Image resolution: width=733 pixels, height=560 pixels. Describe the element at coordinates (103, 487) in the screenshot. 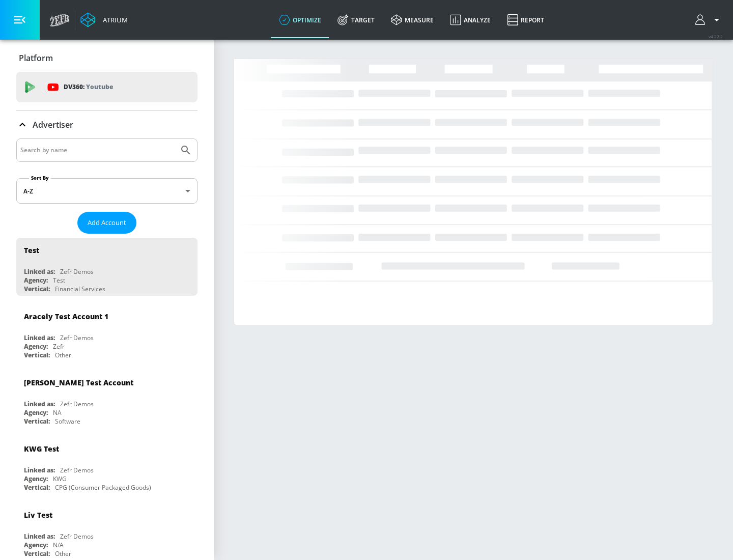

I see `div: CPG (Consumer Packaged Goods)` at that location.